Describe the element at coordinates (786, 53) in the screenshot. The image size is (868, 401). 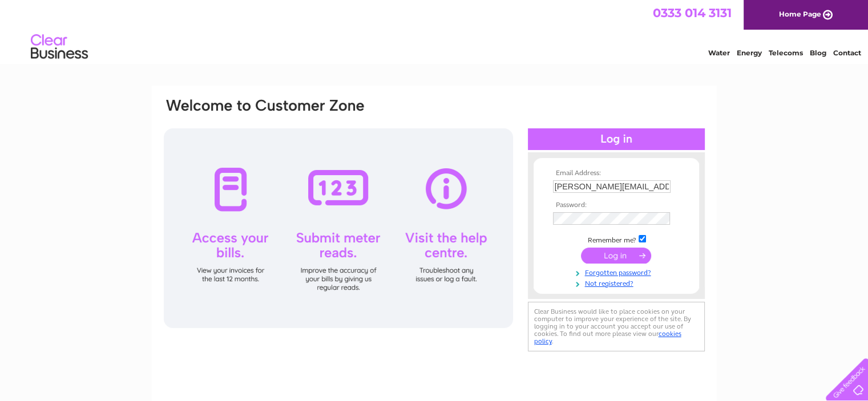
I see `a: Telecoms` at that location.